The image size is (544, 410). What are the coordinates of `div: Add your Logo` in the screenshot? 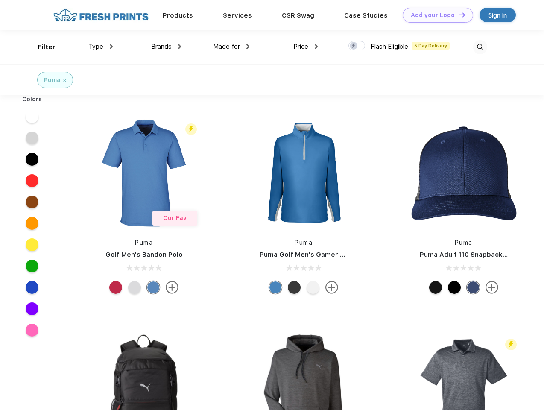 It's located at (433, 15).